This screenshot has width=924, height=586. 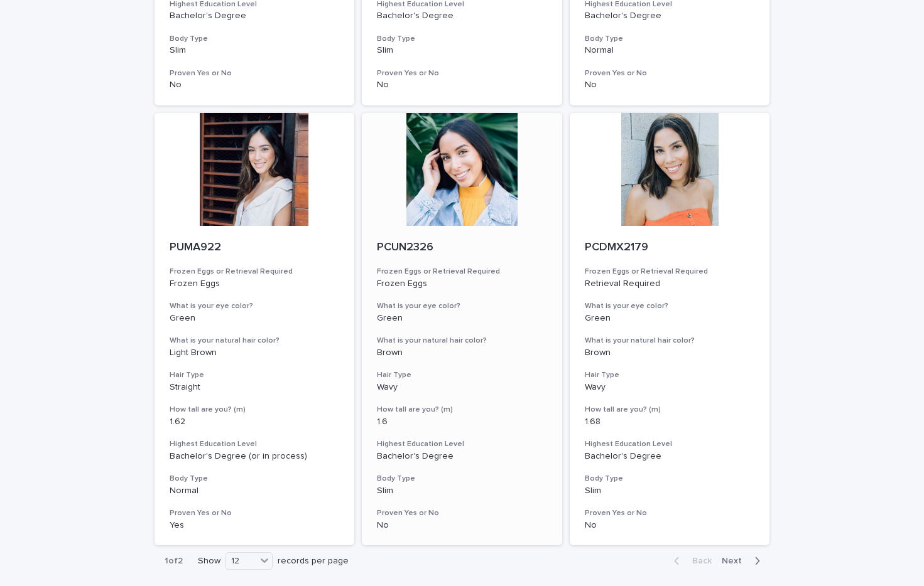 I want to click on p: 1.6, so click(x=462, y=422).